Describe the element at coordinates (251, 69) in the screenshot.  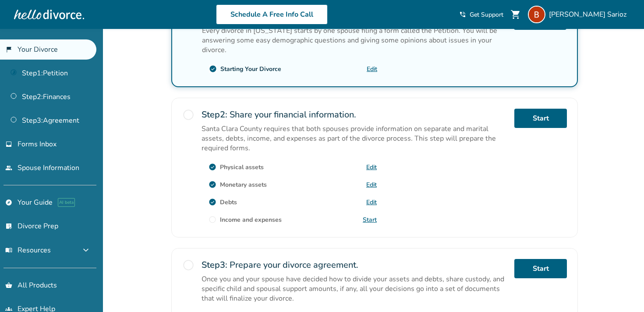
I see `div: Starting Your Divorce` at that location.